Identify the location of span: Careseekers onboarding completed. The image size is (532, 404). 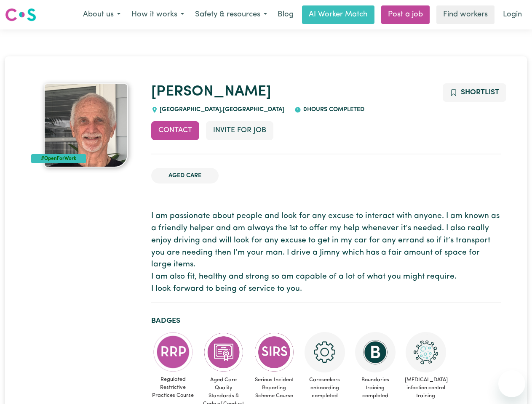
(324, 388).